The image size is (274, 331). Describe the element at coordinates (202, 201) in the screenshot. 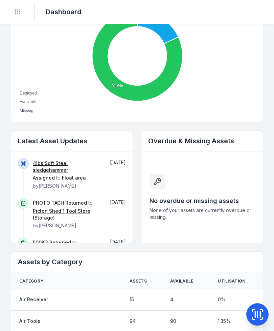

I see `h3: No overdue or missing assets` at that location.